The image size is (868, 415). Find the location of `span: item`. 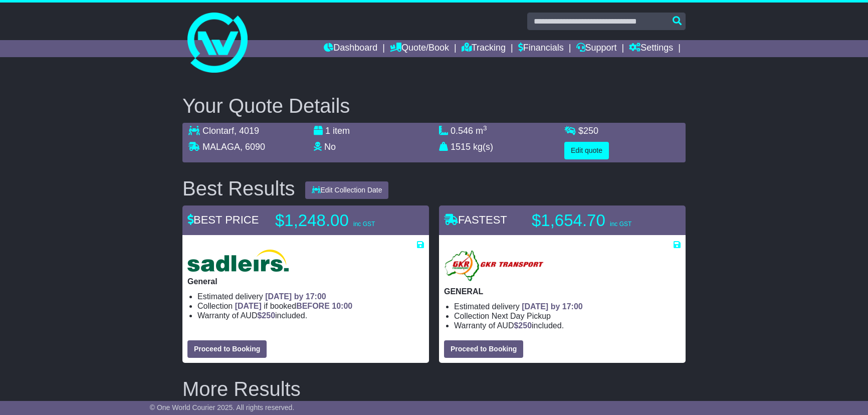

span: item is located at coordinates (341, 131).